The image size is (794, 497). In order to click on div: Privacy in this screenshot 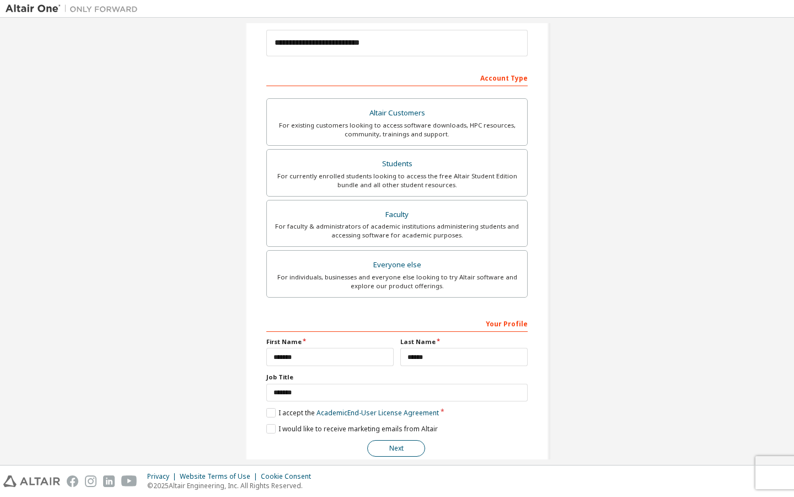, I will do `click(163, 476)`.